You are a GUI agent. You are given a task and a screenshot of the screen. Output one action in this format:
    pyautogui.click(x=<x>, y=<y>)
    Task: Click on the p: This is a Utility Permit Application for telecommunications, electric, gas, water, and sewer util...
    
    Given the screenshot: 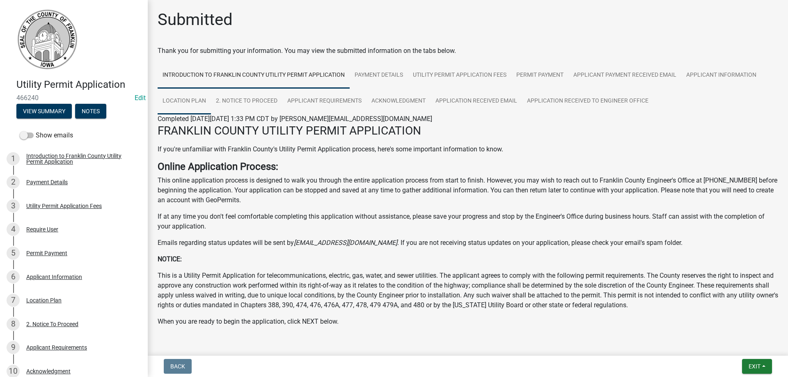 What is the action you would take?
    pyautogui.click(x=468, y=290)
    